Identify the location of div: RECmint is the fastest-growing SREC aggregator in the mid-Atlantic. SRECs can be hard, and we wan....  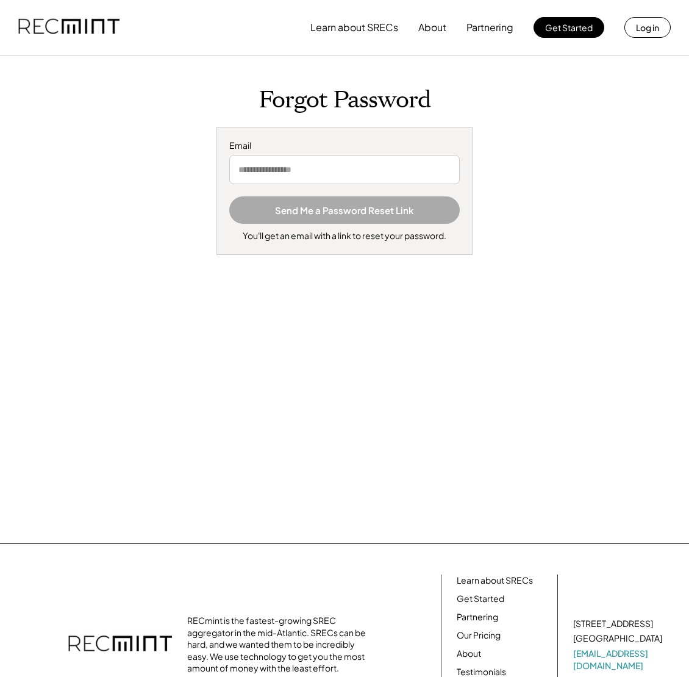
(279, 645).